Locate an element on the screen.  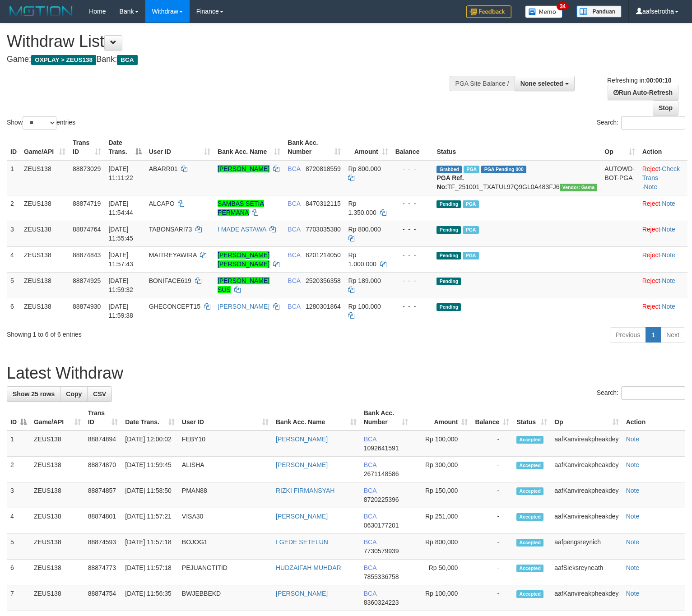
td: 88874894 is located at coordinates (103, 444).